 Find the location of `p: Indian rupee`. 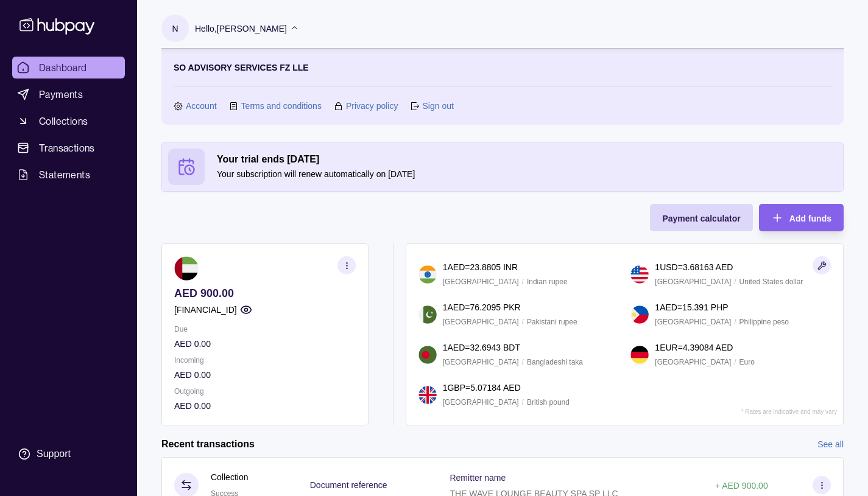

p: Indian rupee is located at coordinates (547, 282).